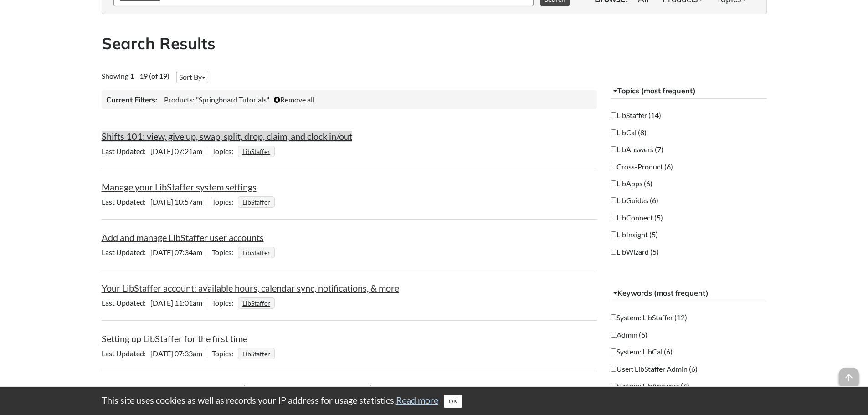 The width and height of the screenshot is (868, 415). I want to click on label: LibStaffer (14), so click(636, 115).